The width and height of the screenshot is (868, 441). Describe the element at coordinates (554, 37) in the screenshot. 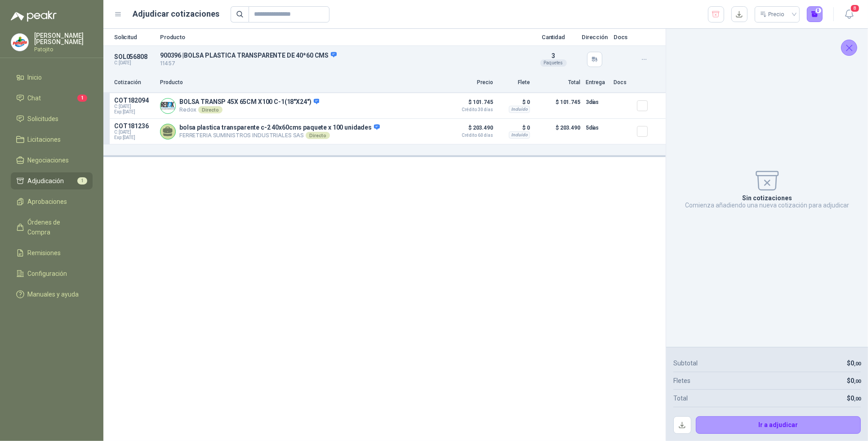

I see `p: Cantidad` at that location.